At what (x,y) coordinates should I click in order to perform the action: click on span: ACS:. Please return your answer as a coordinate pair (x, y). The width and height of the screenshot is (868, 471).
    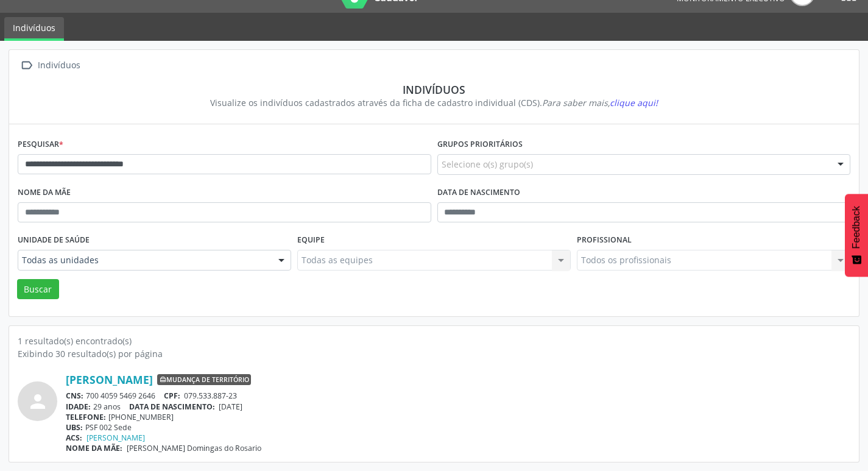
    Looking at the image, I should click on (73, 437).